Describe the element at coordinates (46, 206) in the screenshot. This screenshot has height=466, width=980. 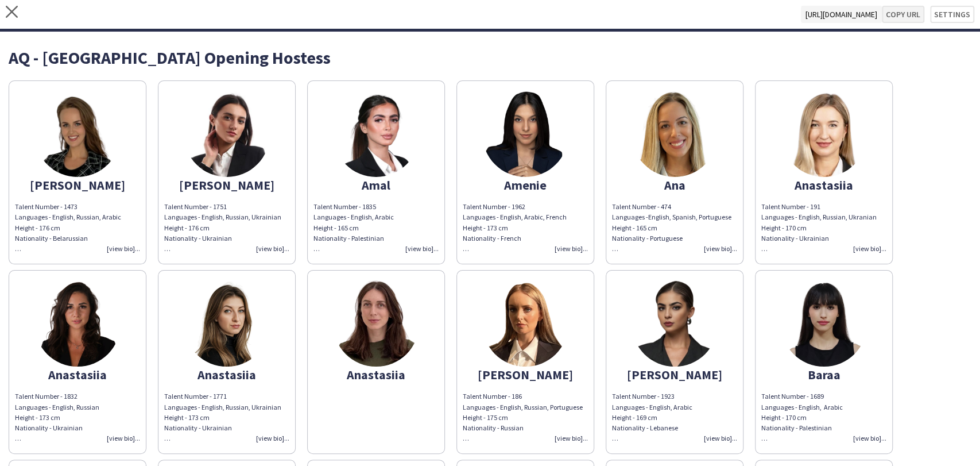
I see `span: Talent Number - 1473` at that location.